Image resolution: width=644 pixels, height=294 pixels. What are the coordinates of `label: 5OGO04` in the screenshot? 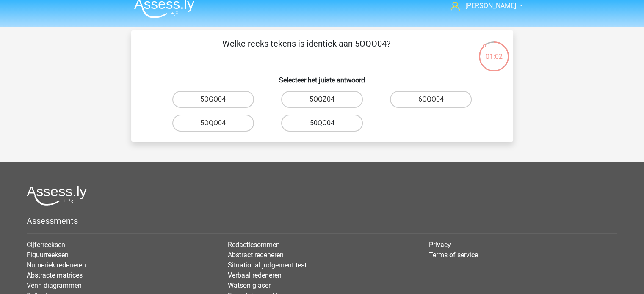 It's located at (213, 99).